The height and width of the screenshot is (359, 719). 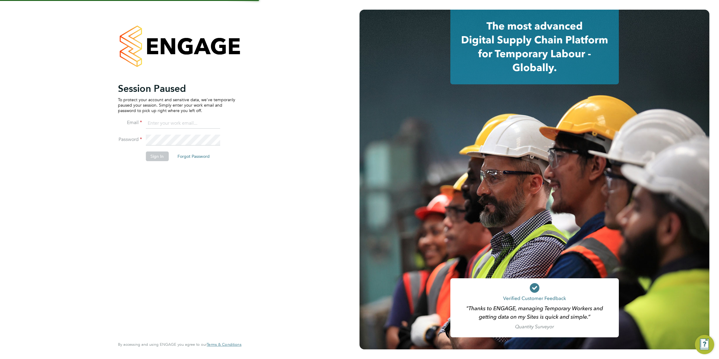 I want to click on input: Enter your work email..., so click(x=183, y=123).